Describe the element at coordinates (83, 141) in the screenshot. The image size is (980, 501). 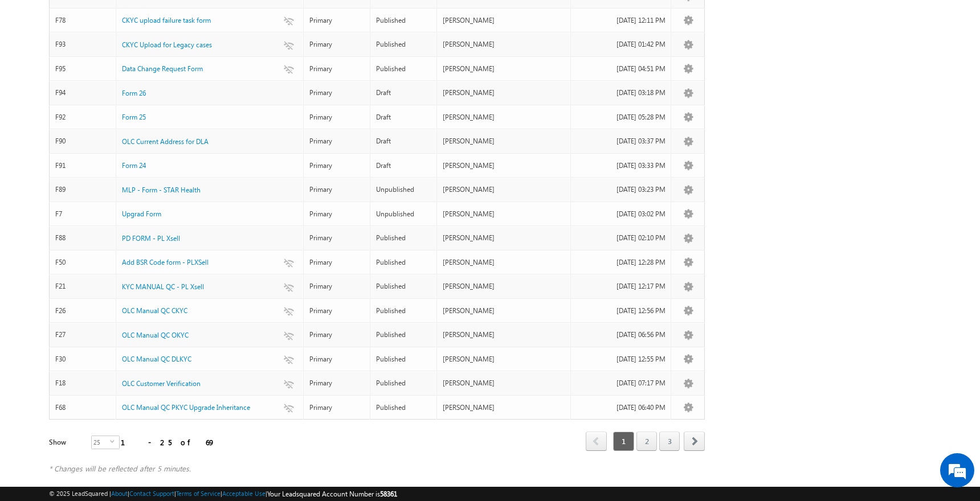
I see `div: F90` at that location.